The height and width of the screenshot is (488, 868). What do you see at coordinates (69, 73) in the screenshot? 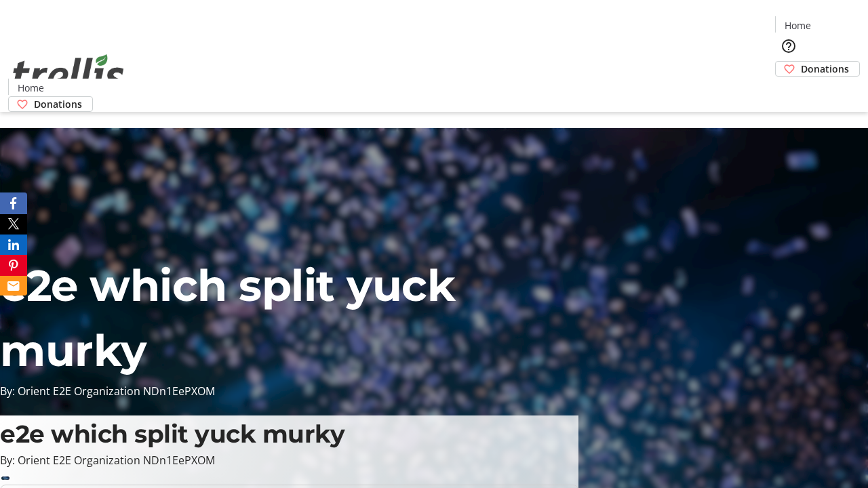
I see `img: Orient E2E Organization NDn1EePXOM's Logo` at bounding box center [69, 73].